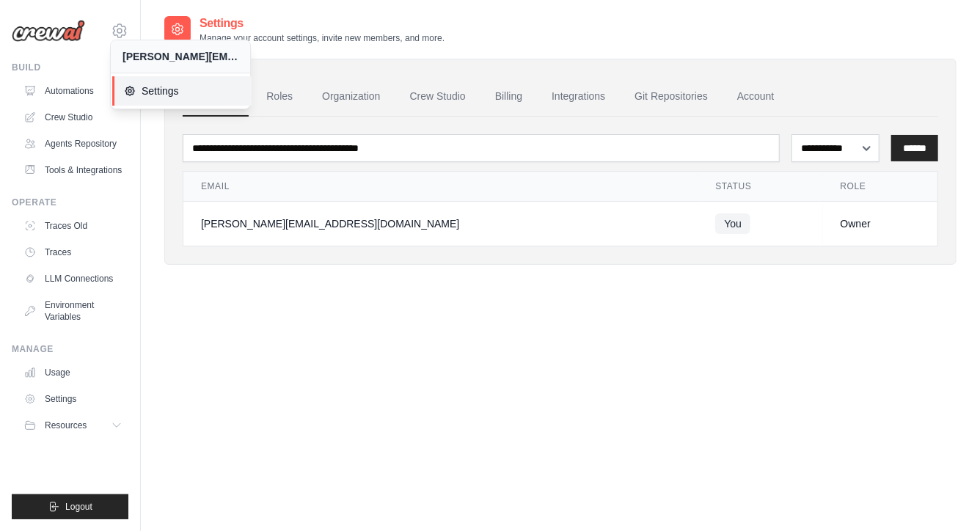 This screenshot has height=531, width=980. I want to click on th: Role, so click(881, 186).